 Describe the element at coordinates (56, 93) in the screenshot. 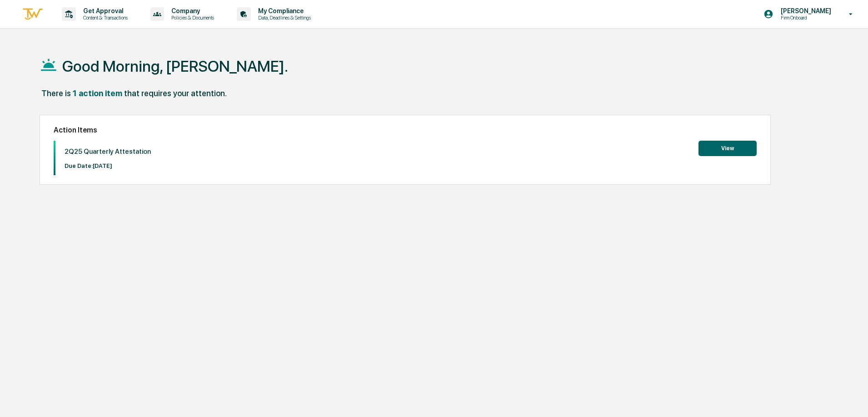

I see `div: There is` at that location.